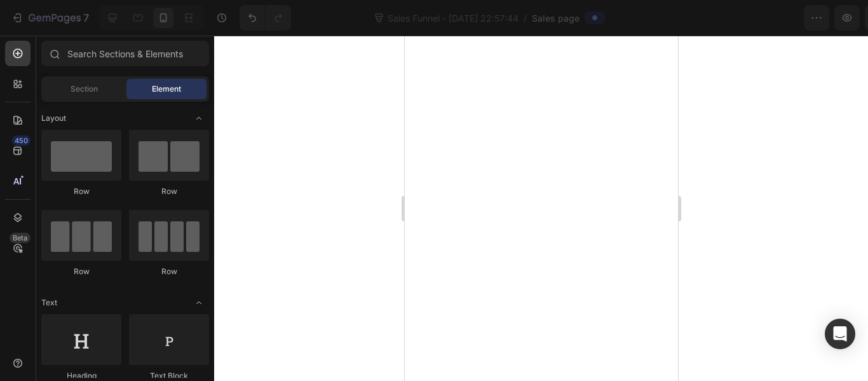 This screenshot has height=381, width=868. Describe the element at coordinates (811, 18) in the screenshot. I see `div: Publish` at that location.